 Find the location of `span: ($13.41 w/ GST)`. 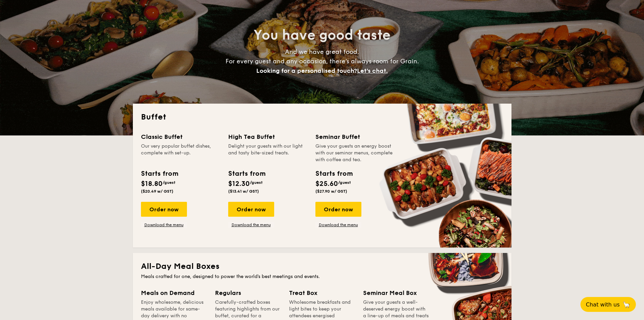

span: ($13.41 w/ GST) is located at coordinates (244, 191).